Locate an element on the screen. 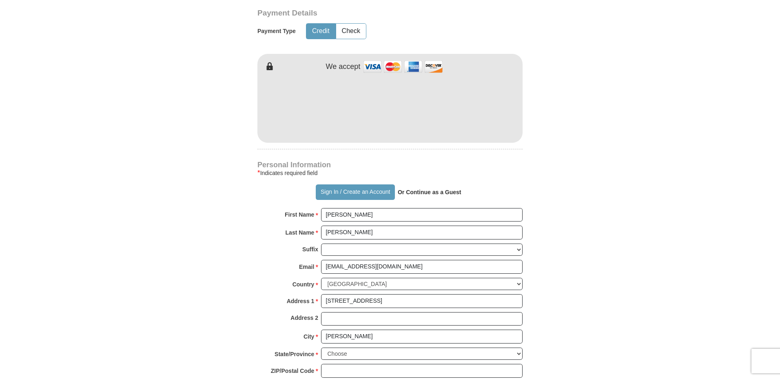  button: Credit is located at coordinates (321, 31).